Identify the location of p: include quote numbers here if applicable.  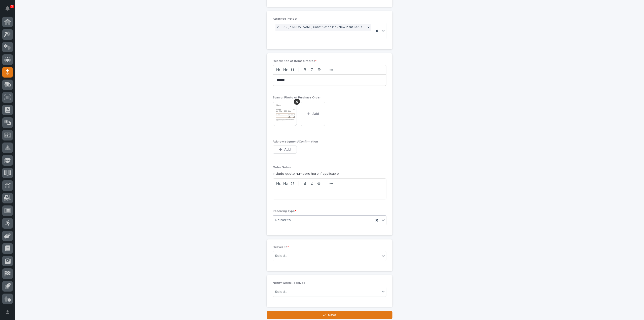
(330, 174).